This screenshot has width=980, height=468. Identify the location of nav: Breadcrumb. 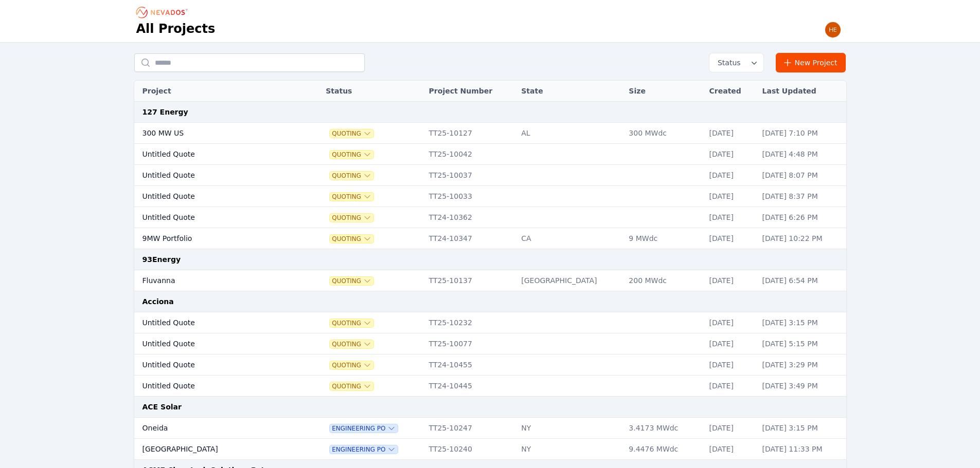
(164, 13).